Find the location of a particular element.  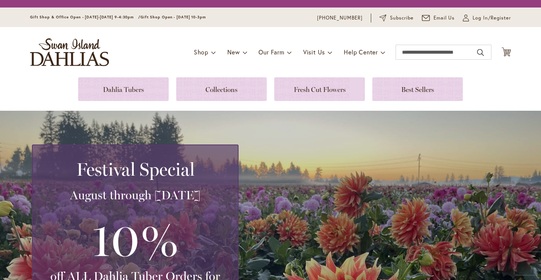

span: Email Us is located at coordinates (444, 18).